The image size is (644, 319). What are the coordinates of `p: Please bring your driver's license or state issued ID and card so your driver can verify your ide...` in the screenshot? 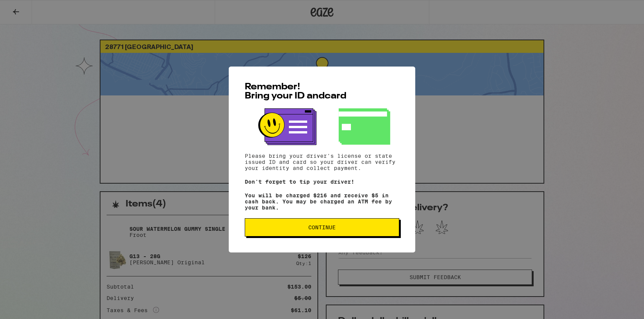 It's located at (322, 162).